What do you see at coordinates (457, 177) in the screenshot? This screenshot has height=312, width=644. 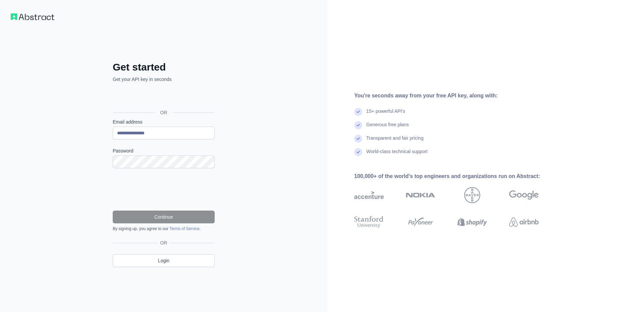 I see `div: 100,000+ of the world's top engineers and organizations run on Abstract:` at bounding box center [457, 177].